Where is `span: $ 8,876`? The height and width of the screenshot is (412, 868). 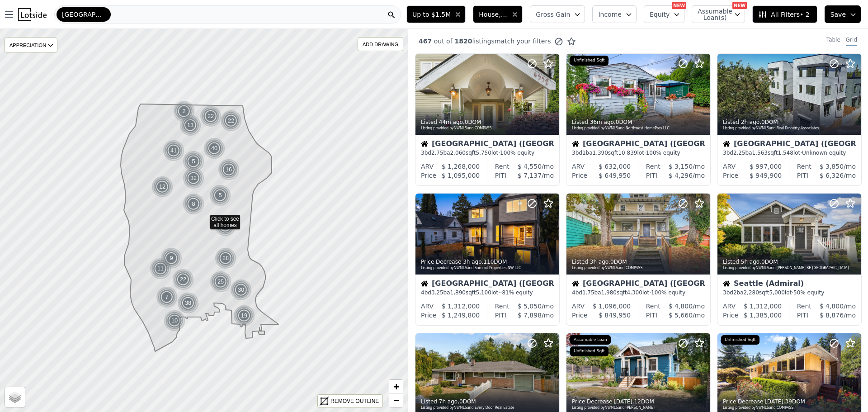 span: $ 8,876 is located at coordinates (831, 315).